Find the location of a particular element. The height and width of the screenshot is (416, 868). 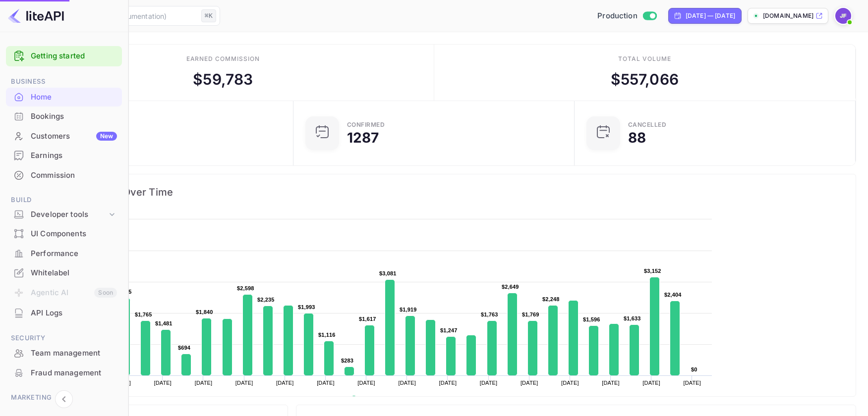

text: $1,633 is located at coordinates (632, 319).